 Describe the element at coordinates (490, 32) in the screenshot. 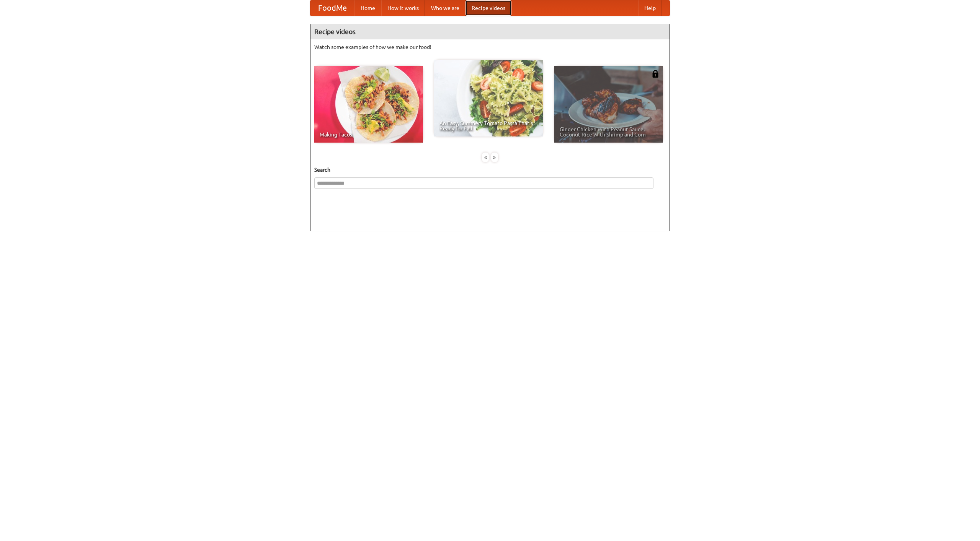

I see `h4: Recipe videos` at that location.